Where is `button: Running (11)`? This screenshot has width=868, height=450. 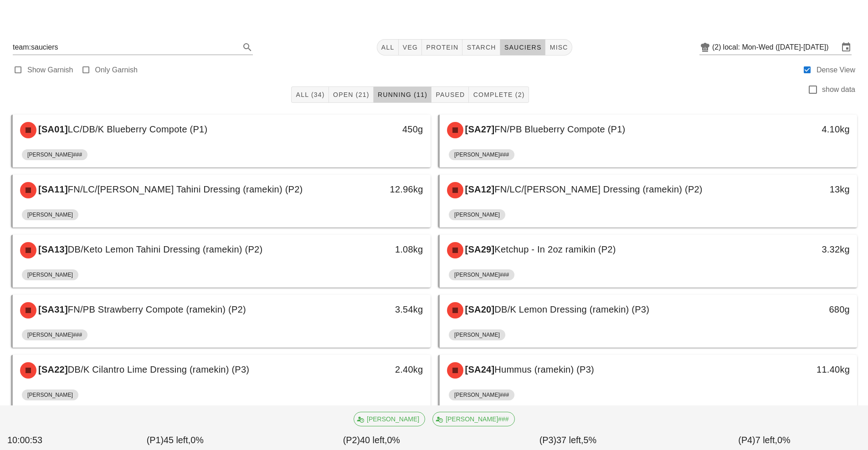
button: Running (11) is located at coordinates (402, 95).